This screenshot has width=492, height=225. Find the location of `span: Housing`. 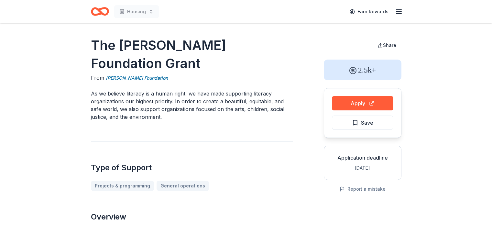

span: Housing is located at coordinates (137, 12).